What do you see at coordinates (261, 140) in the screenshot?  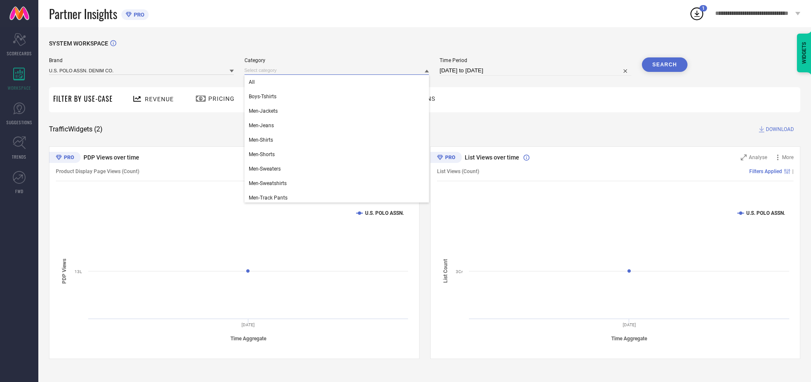 I see `span: Men-Shirts` at bounding box center [261, 140].